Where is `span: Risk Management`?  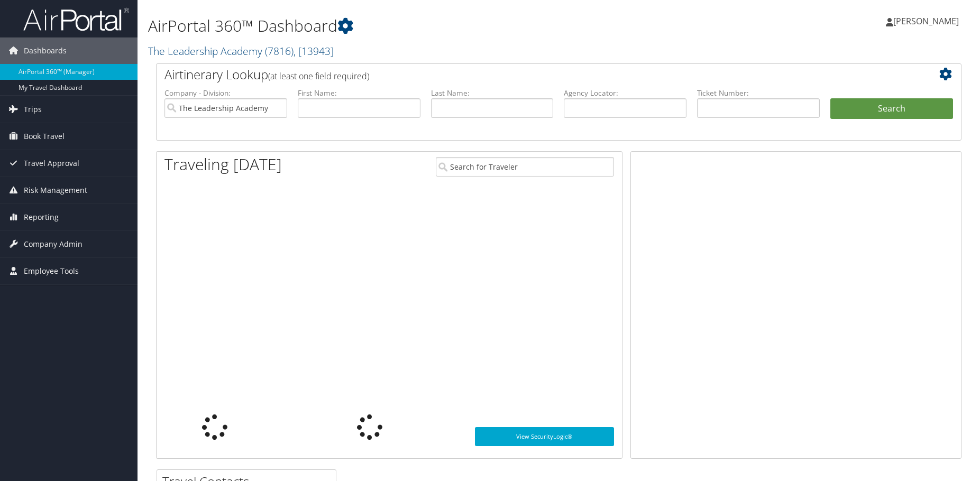 span: Risk Management is located at coordinates (56, 191).